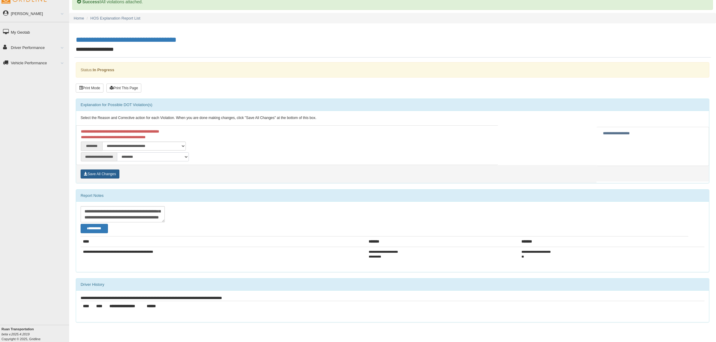  I want to click on a: Home, so click(79, 18).